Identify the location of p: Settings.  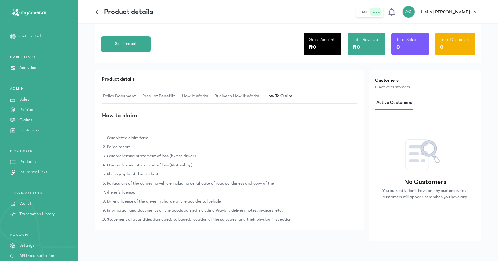
(27, 245).